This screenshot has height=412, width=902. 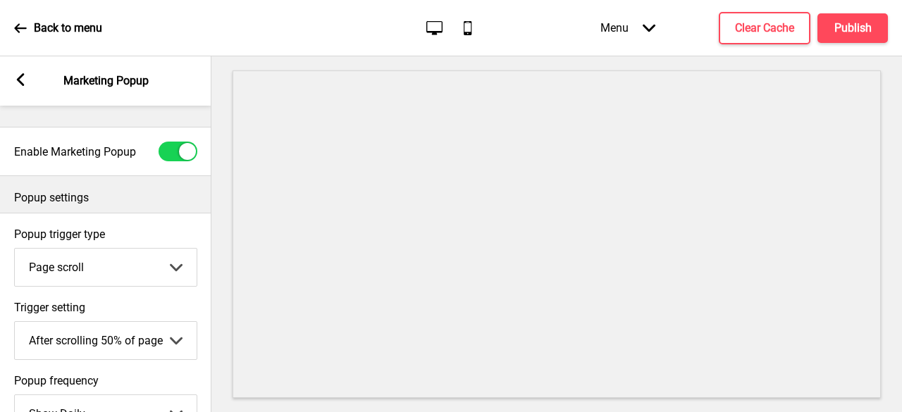 I want to click on p: Popup settings, so click(x=106, y=198).